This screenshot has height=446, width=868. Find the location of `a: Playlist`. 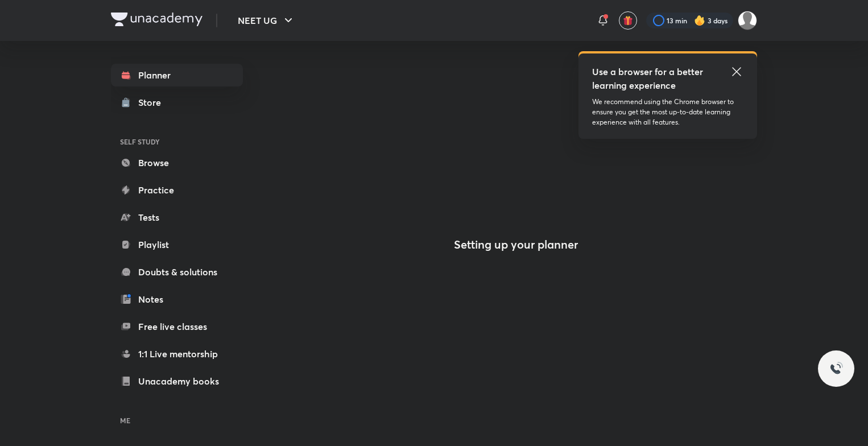

a: Playlist is located at coordinates (177, 244).